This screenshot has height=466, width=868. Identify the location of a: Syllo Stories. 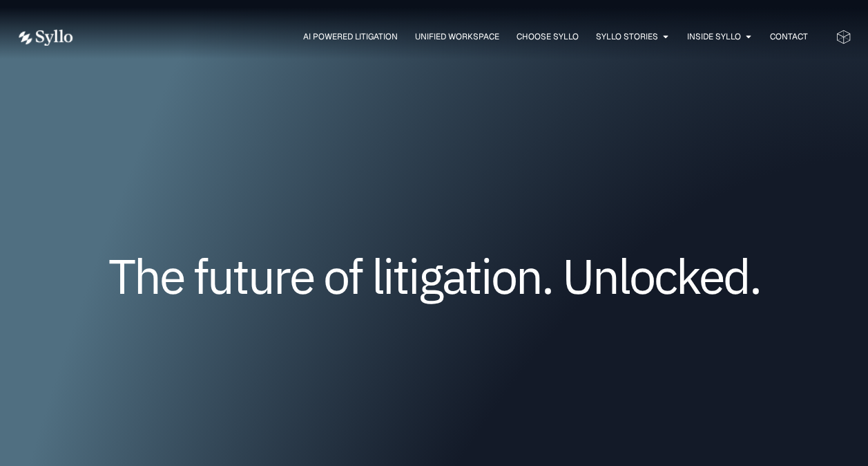
(627, 37).